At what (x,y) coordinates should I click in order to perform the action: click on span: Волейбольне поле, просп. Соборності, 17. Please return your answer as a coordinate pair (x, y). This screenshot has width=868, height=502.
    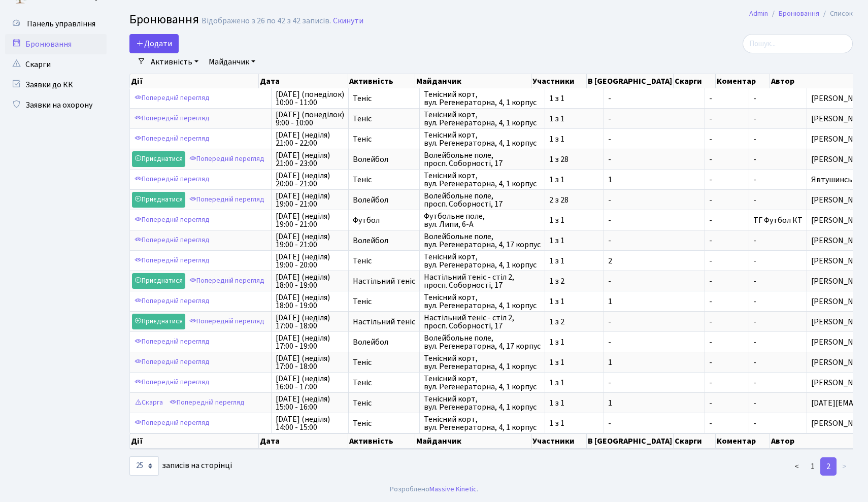
    Looking at the image, I should click on (482, 160).